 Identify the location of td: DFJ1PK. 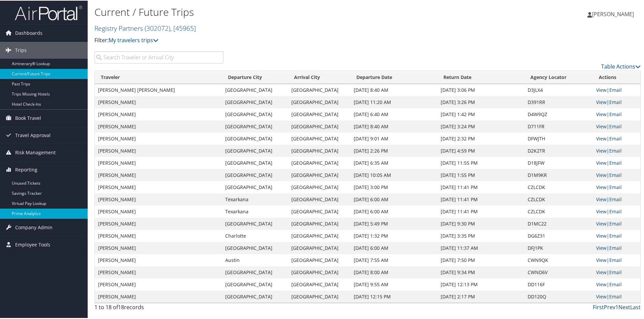
(559, 248).